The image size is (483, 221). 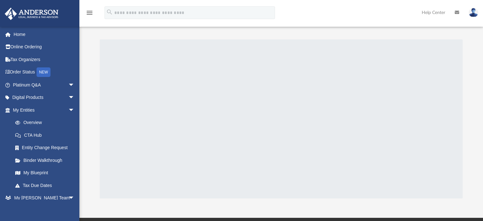 I want to click on i: menu, so click(x=90, y=13).